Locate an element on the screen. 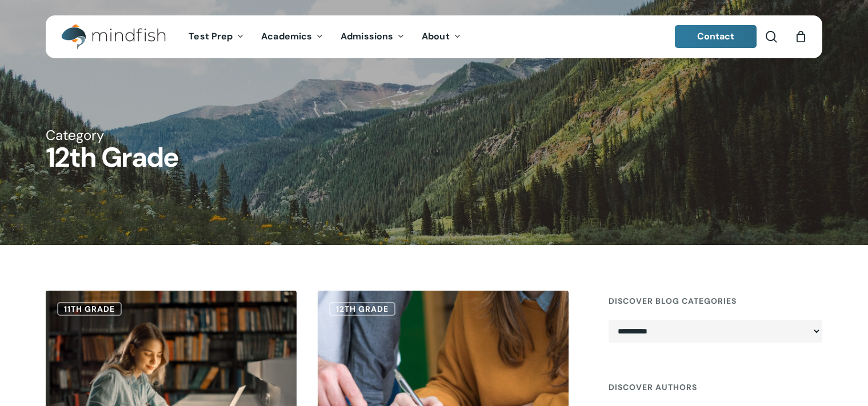 Image resolution: width=868 pixels, height=406 pixels. a: Academics is located at coordinates (292, 37).